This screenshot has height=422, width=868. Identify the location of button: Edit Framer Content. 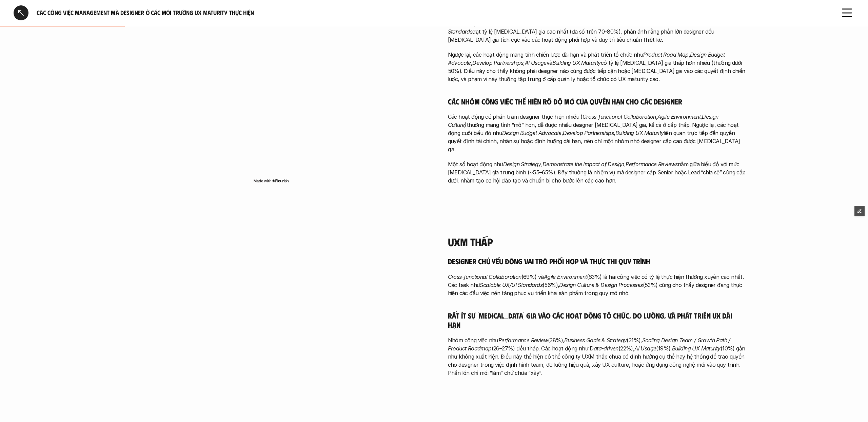
(860, 211).